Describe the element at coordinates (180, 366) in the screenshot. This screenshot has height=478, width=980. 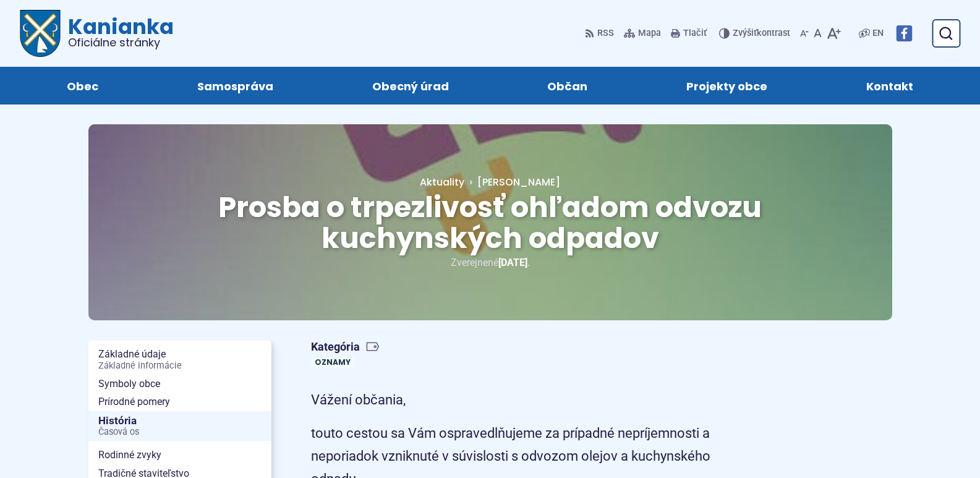
I see `span: Základné informácie` at that location.